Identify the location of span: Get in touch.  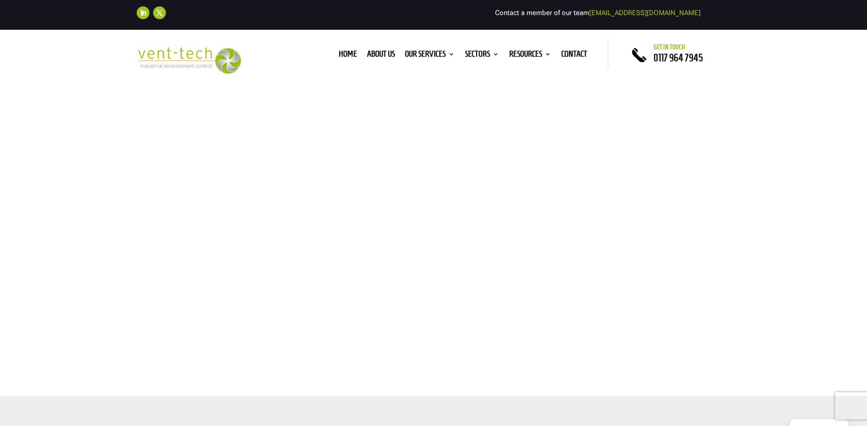
(669, 47).